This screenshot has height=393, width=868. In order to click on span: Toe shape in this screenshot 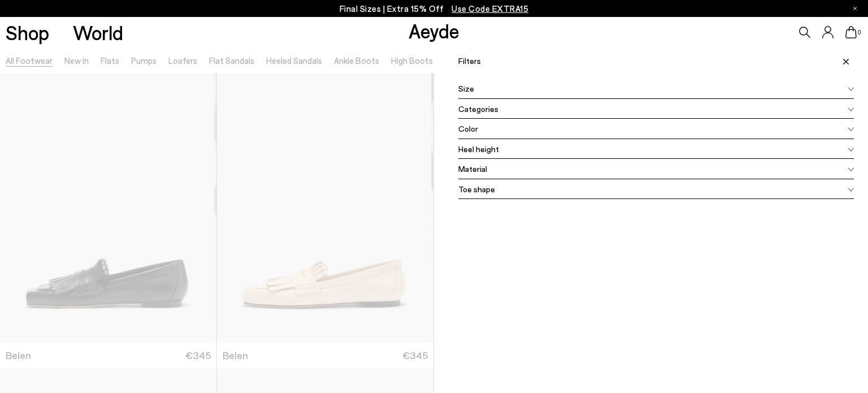, I will do `click(476, 189)`.